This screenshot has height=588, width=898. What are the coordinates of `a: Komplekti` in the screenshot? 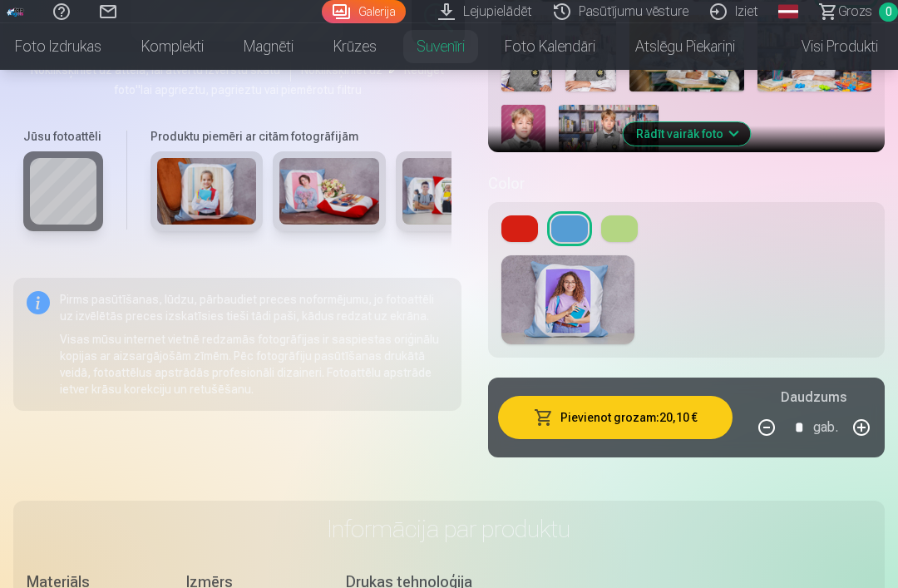 It's located at (172, 46).